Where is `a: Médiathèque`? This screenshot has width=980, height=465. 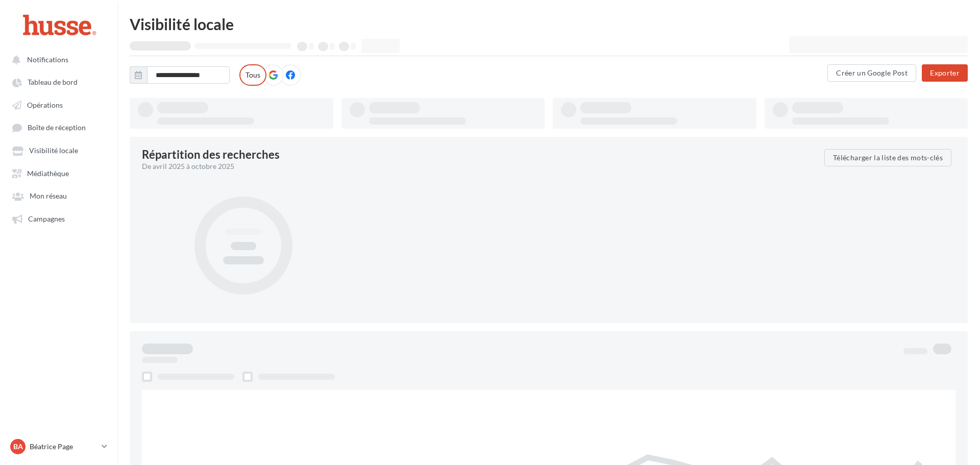 a: Médiathèque is located at coordinates (59, 173).